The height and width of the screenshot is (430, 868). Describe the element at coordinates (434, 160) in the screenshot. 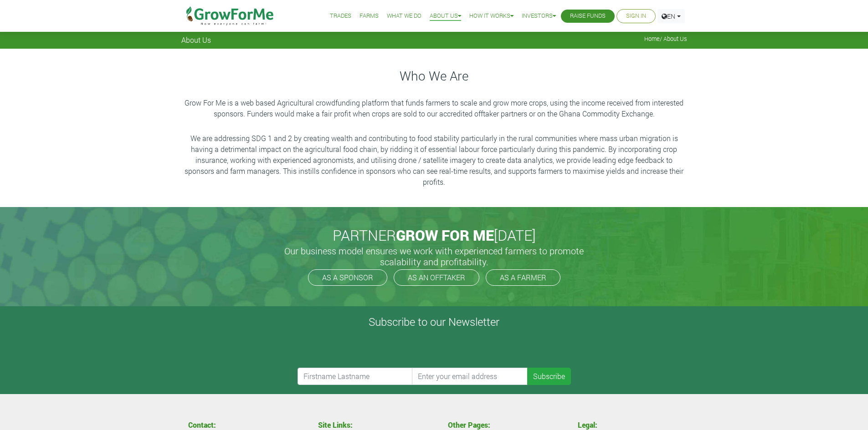

I see `p: We are addressing SDG 1 and 2 by creating wealth and contributing to food stability particularly ...` at that location.